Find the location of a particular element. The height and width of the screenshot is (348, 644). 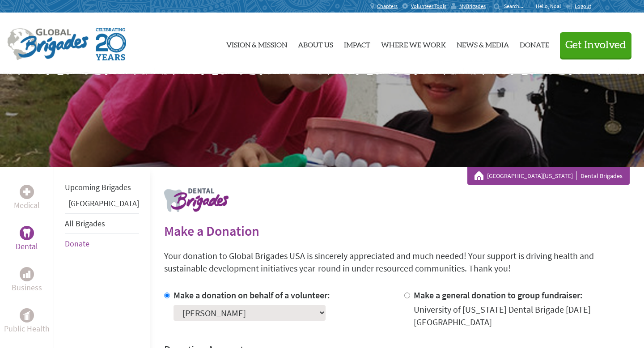

li: Upcoming Brigades is located at coordinates (102, 188).